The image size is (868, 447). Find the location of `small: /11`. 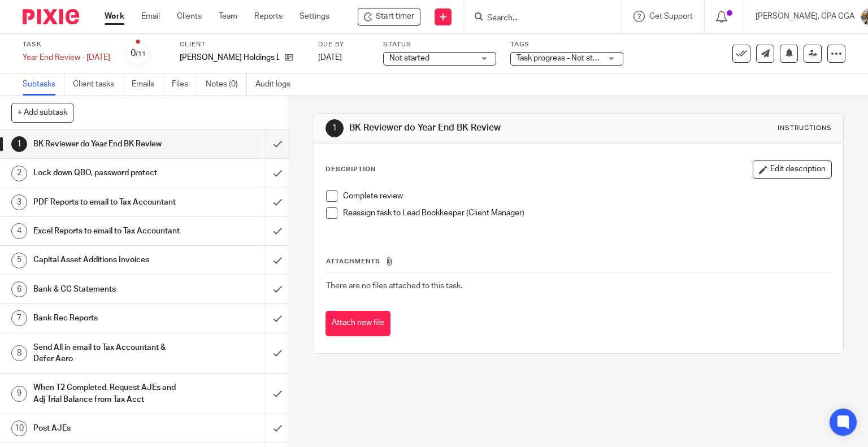

small: /11 is located at coordinates (141, 54).